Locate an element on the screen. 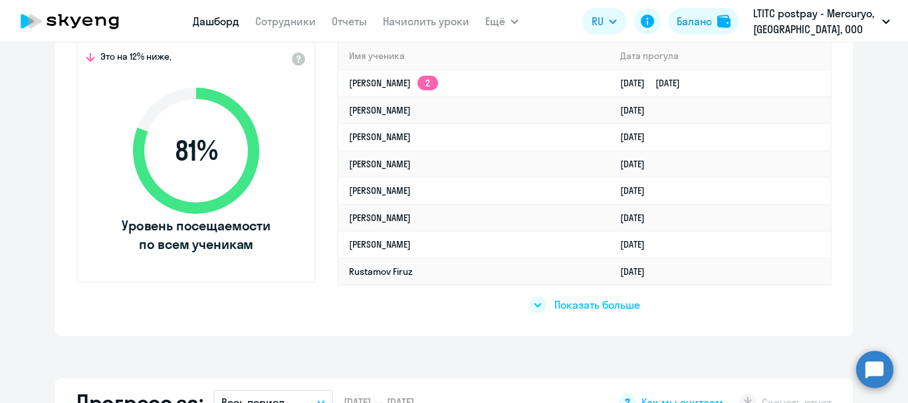 This screenshot has width=908, height=403. app-skyeng-badge: 2 is located at coordinates (427, 83).